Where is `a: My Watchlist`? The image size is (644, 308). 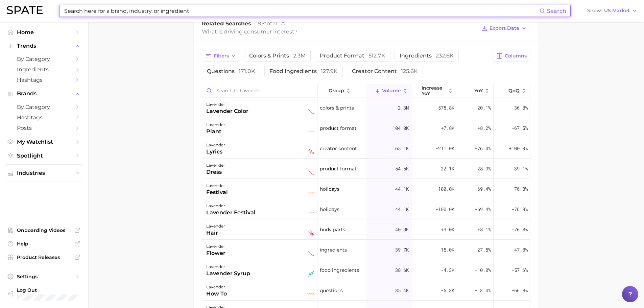 a: My Watchlist is located at coordinates (44, 142).